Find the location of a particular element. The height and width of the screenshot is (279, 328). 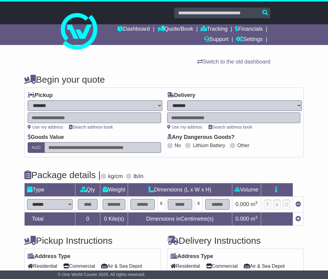

label: Lithium Battery is located at coordinates (209, 145).